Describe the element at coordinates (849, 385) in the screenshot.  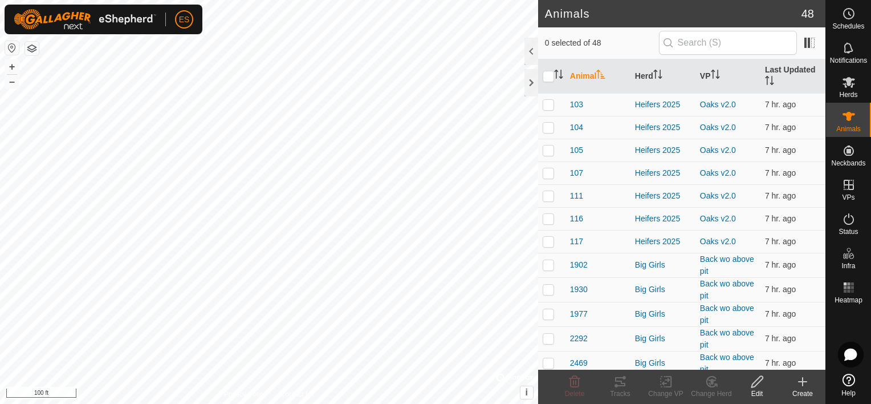
I see `a: Help` at that location.